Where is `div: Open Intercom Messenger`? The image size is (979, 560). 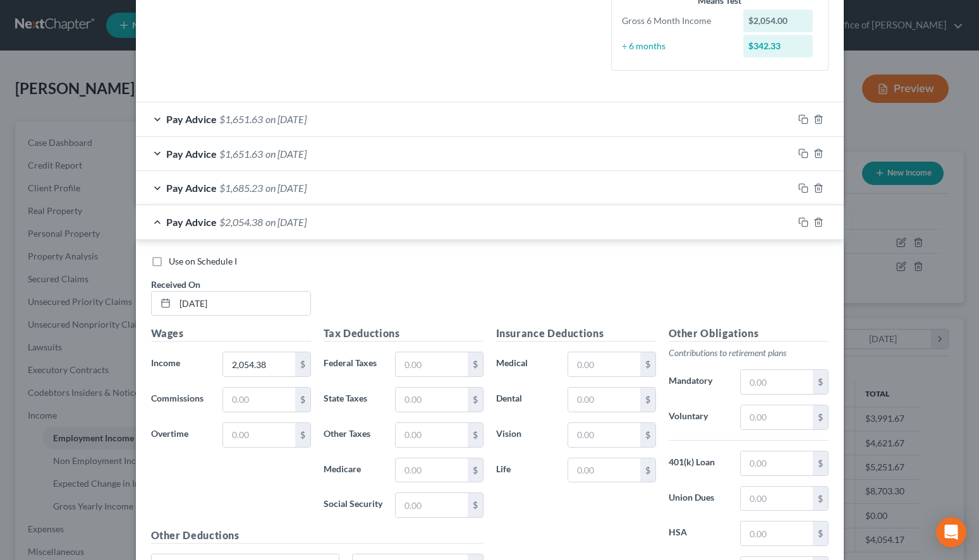
div: Open Intercom Messenger is located at coordinates (951, 533).